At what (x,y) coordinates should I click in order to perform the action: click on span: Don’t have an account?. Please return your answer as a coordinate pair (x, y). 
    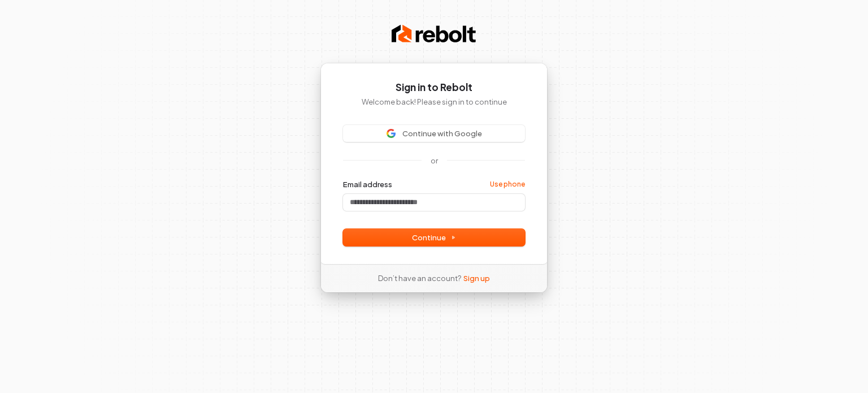
    Looking at the image, I should click on (419, 279).